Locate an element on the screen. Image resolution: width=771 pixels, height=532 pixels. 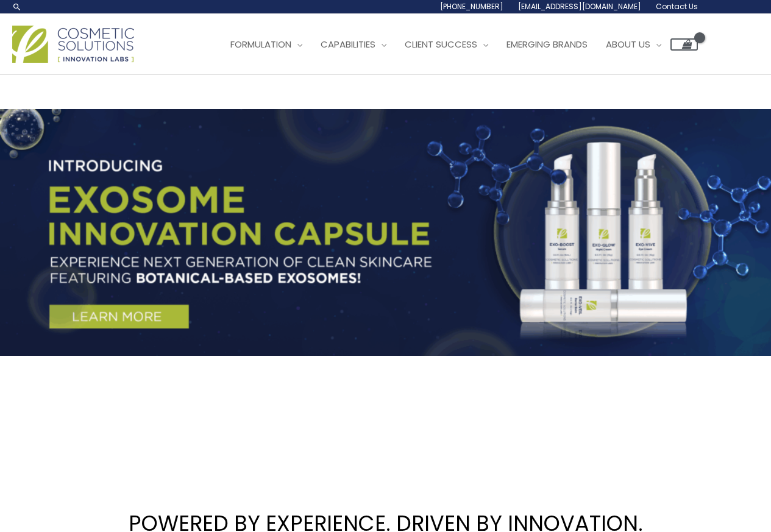
span: Client Success is located at coordinates (441, 44).